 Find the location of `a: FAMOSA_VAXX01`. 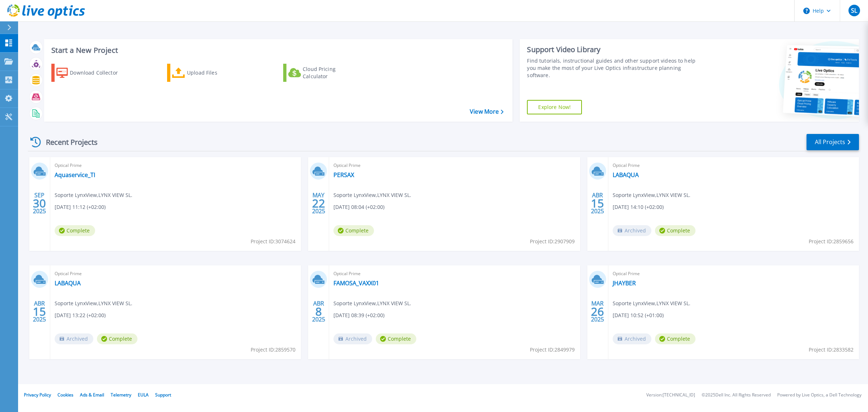

a: FAMOSA_VAXX01 is located at coordinates (357, 283).